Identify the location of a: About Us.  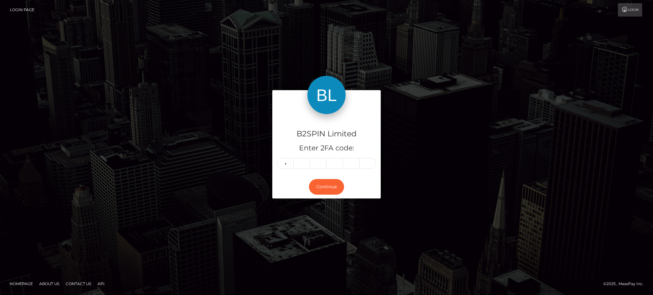
(49, 284).